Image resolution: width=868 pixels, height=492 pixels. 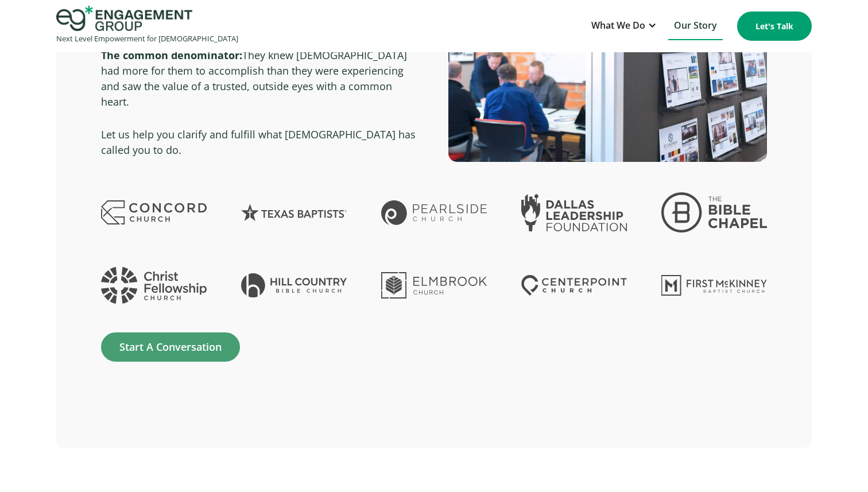 What do you see at coordinates (294, 213) in the screenshot?
I see `img: Texas Baptists logo` at bounding box center [294, 213].